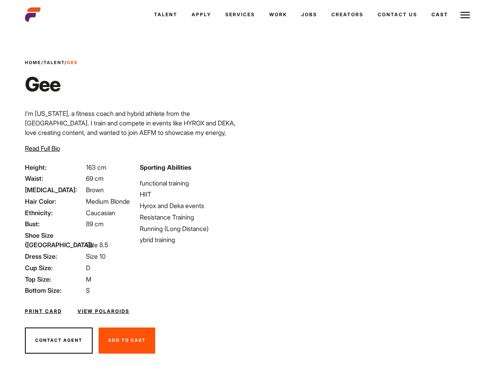  What do you see at coordinates (89, 279) in the screenshot?
I see `span: M` at bounding box center [89, 279].